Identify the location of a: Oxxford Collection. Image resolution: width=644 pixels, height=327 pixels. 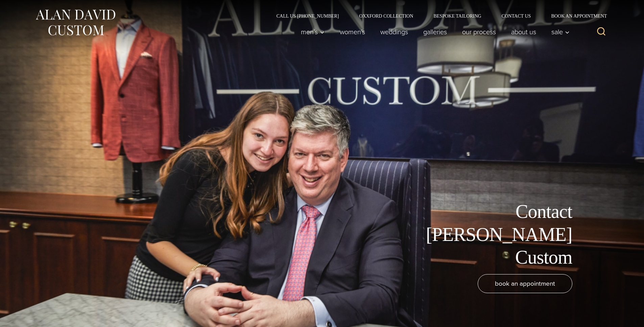
(386, 16).